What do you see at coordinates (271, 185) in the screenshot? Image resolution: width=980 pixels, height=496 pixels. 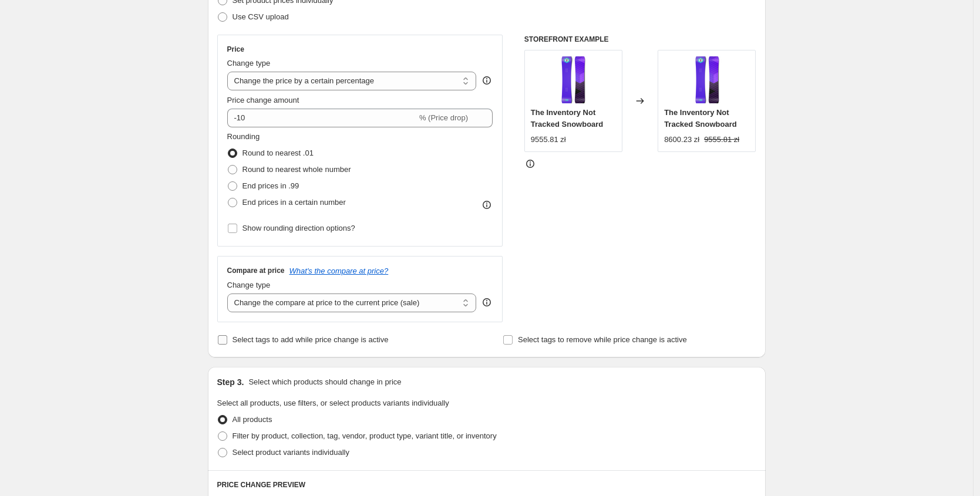 I see `span: End prices in .99` at bounding box center [271, 185].